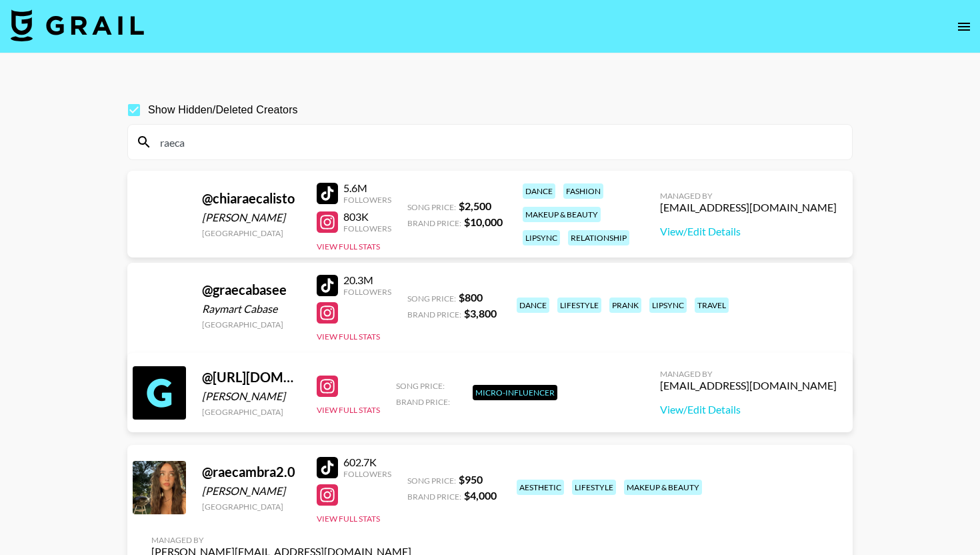  What do you see at coordinates (471, 296) in the screenshot?
I see `strong: $ 800` at bounding box center [471, 296].